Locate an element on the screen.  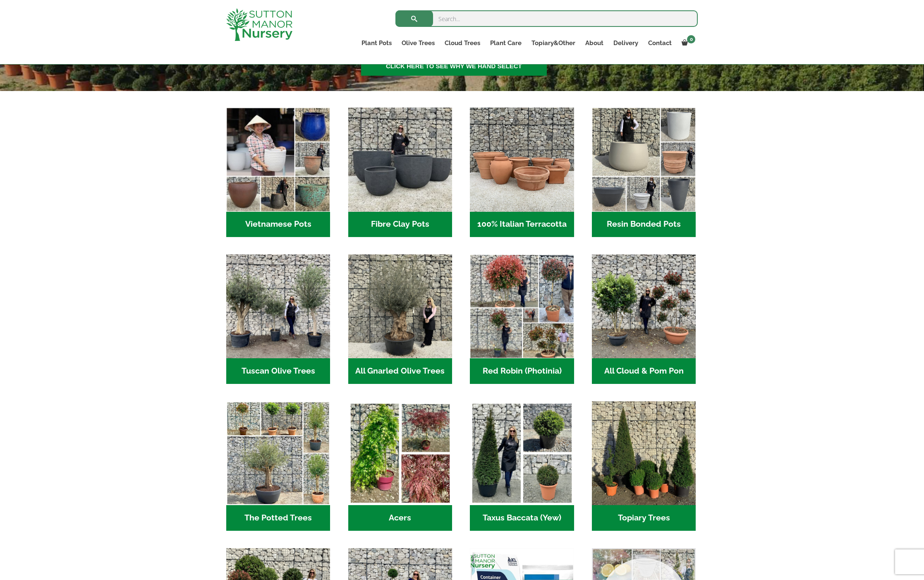
a: Visit product category Topiary Trees is located at coordinates (644, 466).